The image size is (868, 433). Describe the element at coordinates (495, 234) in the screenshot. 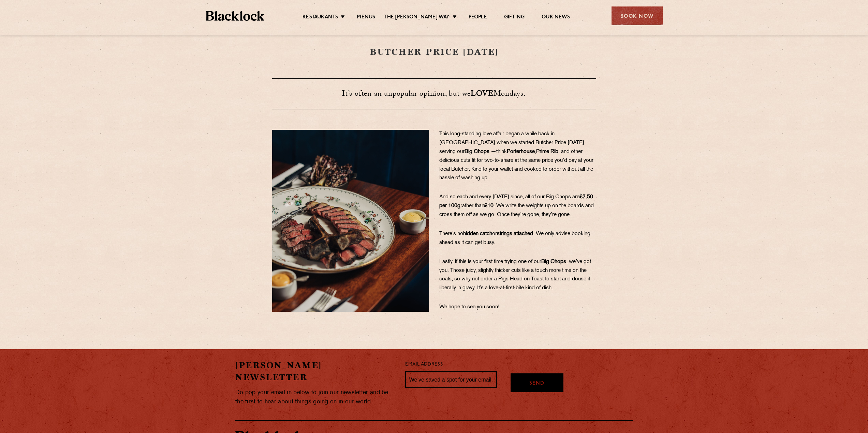

I see `span: or` at that location.